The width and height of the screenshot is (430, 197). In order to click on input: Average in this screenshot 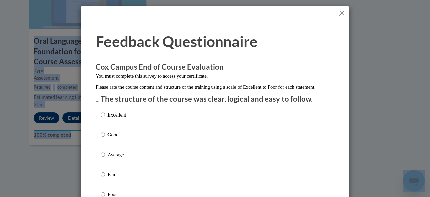, I will do `click(103, 154)`.